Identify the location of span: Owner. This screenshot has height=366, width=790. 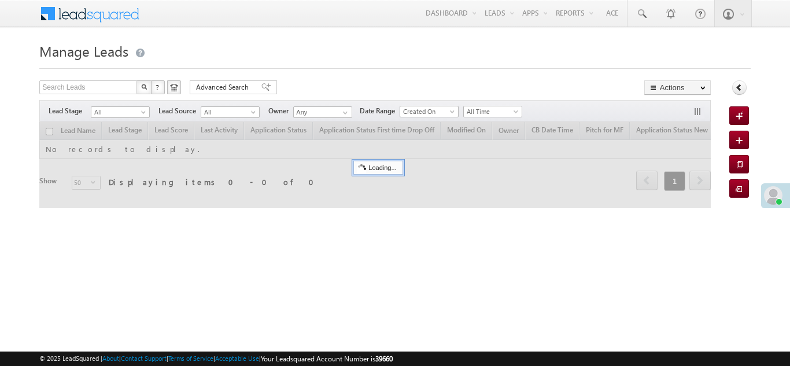
(281, 111).